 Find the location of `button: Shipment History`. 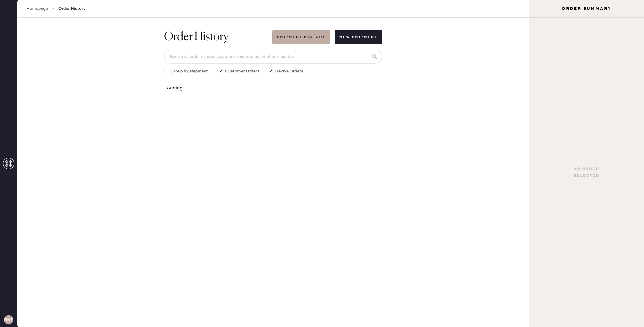

button: Shipment History is located at coordinates (301, 37).